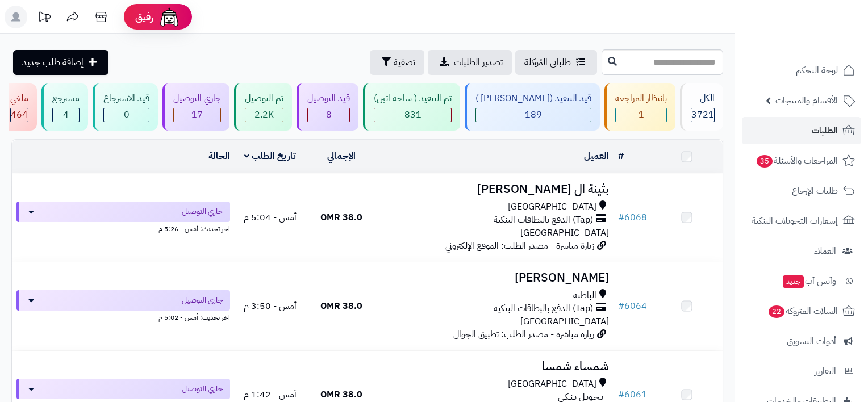  Describe the element at coordinates (270, 395) in the screenshot. I see `span: أمس - 1:42 م` at that location.